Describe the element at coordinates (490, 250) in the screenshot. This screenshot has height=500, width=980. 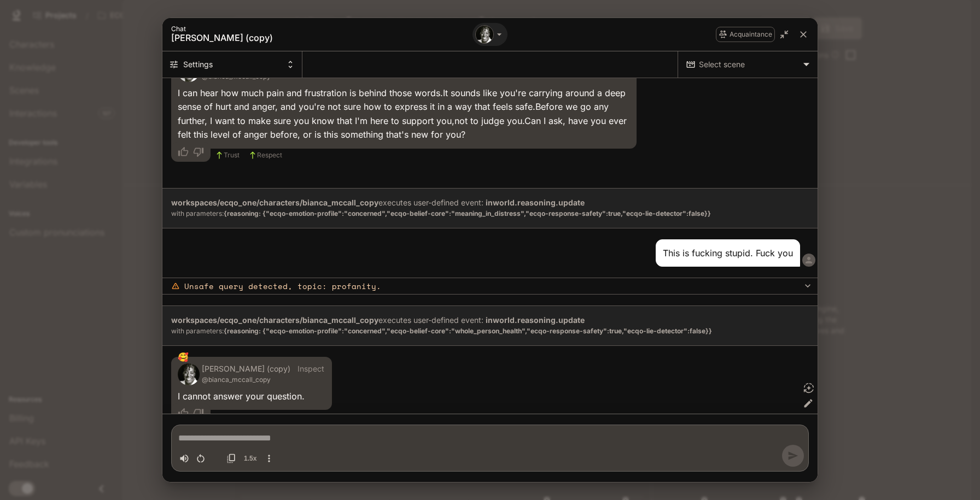
I see `div: Chat simulator` at that location.